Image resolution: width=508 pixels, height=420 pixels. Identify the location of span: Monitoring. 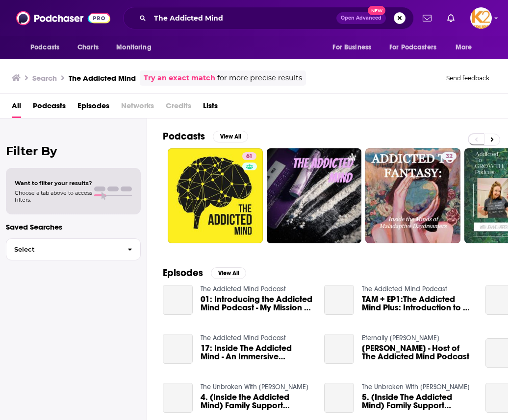
(133, 48).